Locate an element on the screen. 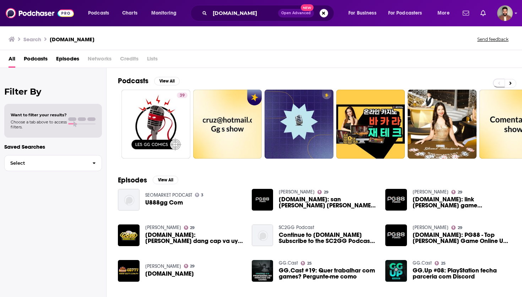  img: U888gg Com is located at coordinates (129, 199).